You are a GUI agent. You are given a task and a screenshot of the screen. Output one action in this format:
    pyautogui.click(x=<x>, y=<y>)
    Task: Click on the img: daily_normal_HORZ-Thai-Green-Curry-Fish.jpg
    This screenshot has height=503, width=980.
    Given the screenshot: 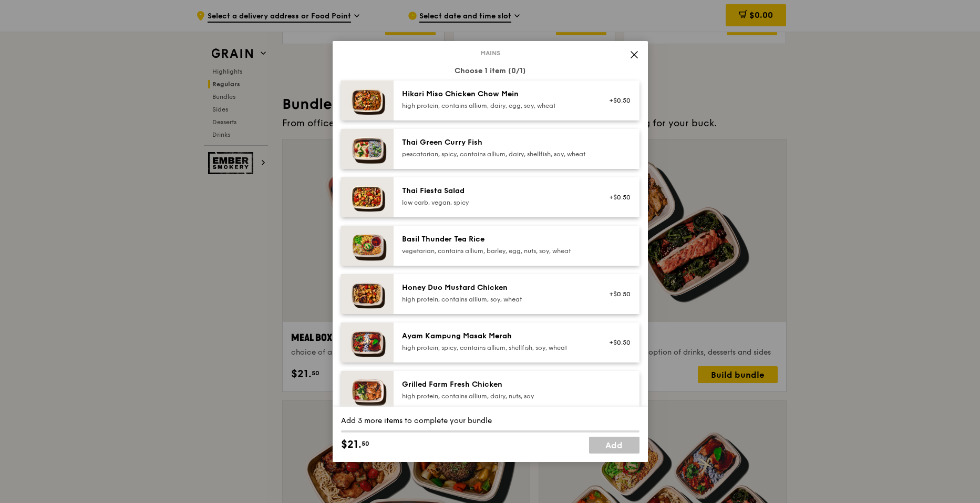 What is the action you would take?
    pyautogui.click(x=368, y=149)
    